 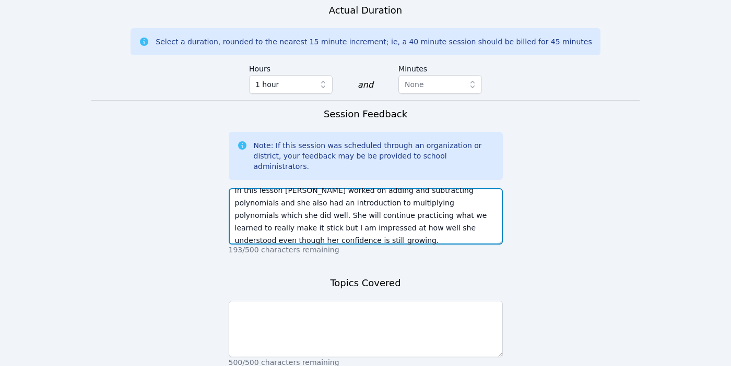 I want to click on h3: Actual Duration, so click(x=365, y=10).